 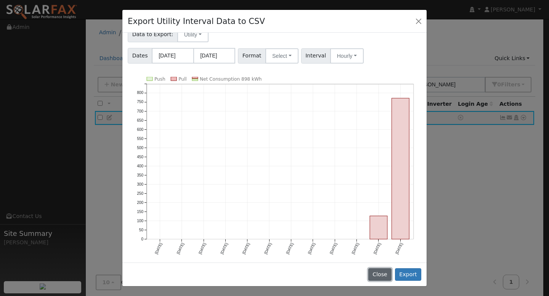 What do you see at coordinates (141, 230) in the screenshot?
I see `text: 50` at bounding box center [141, 230].